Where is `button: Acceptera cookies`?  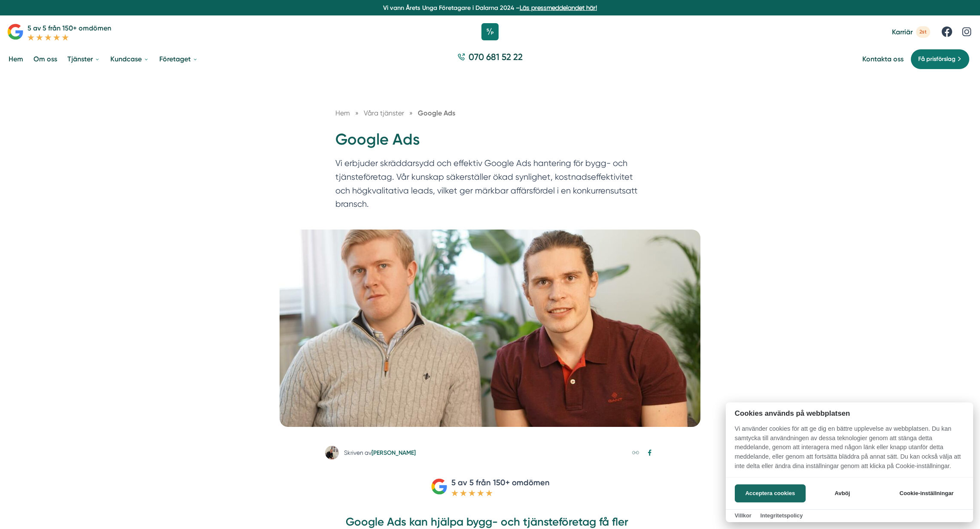 button: Acceptera cookies is located at coordinates (770, 493).